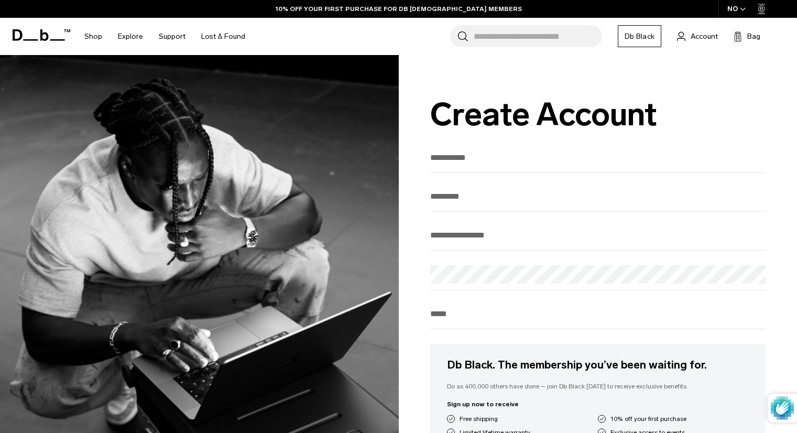 The height and width of the screenshot is (433, 797). I want to click on a: Explore, so click(130, 36).